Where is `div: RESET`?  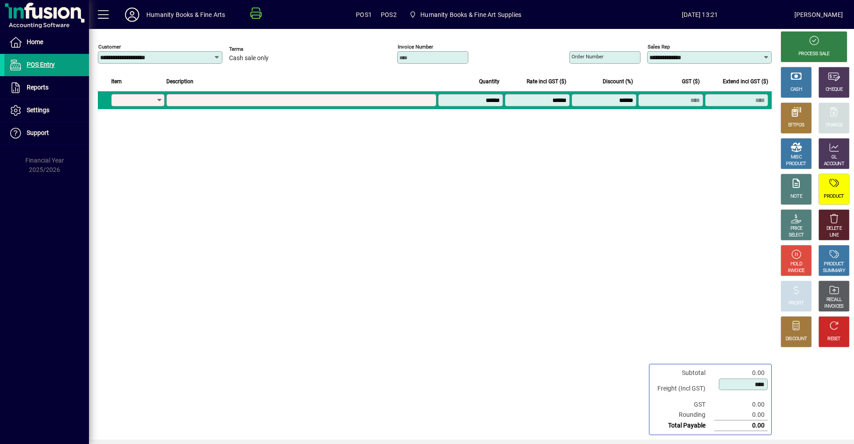
div: RESET is located at coordinates (834, 339).